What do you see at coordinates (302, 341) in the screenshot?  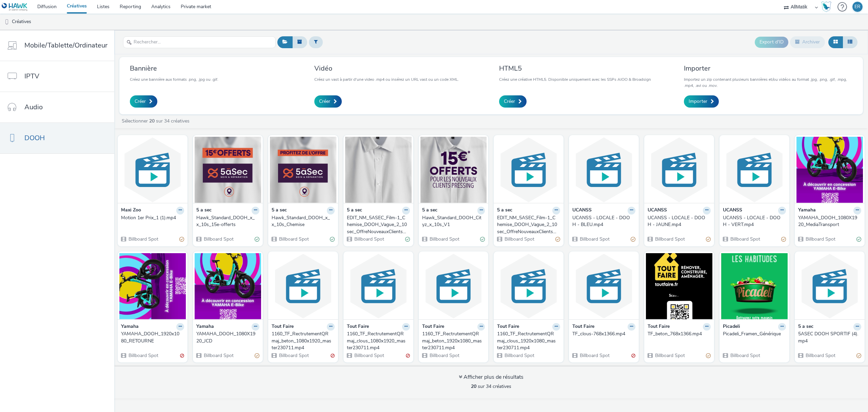 I see `div: 1160_TF_RectrutementQRmaj_beton_1080x1920_master230711.mp4` at bounding box center [302, 341].